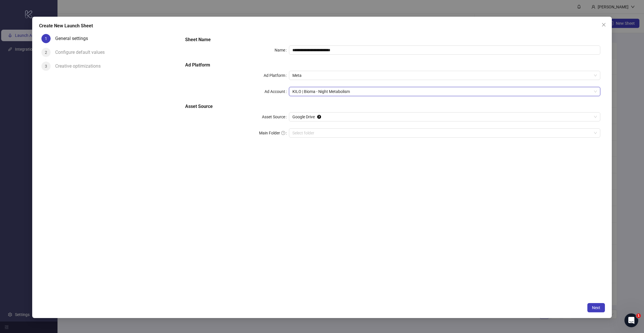 This screenshot has width=644, height=333. Describe the element at coordinates (445, 50) in the screenshot. I see `input: Name` at that location.